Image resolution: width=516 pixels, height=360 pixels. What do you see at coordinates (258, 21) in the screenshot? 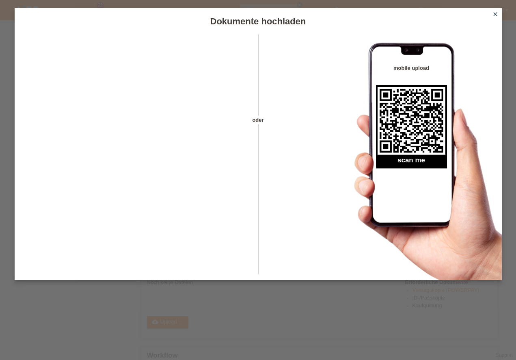
I see `h1: Dokumente hochladen` at bounding box center [258, 21].